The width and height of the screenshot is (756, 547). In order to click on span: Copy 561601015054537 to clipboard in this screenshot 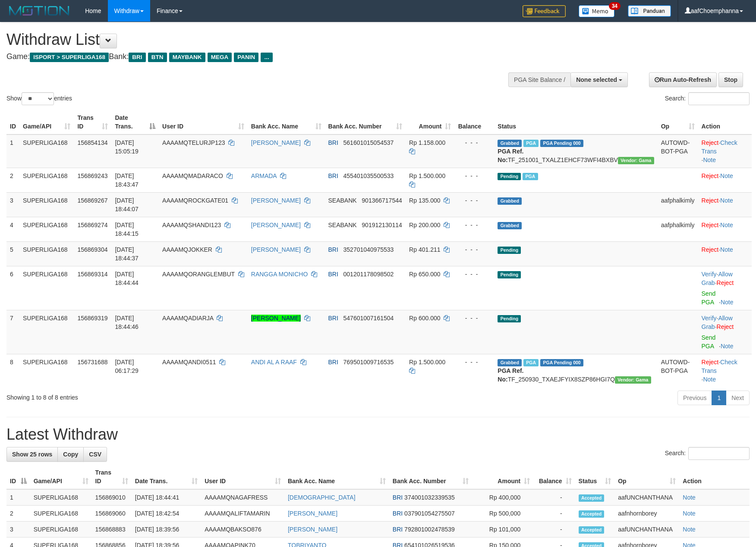, I will do `click(368, 142)`.